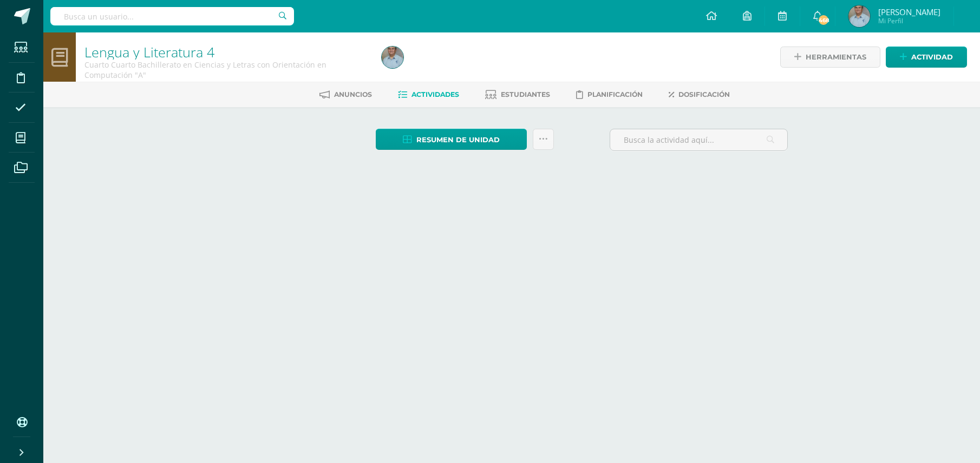  Describe the element at coordinates (226, 52) in the screenshot. I see `h1: Lengua y Literatura 4` at that location.